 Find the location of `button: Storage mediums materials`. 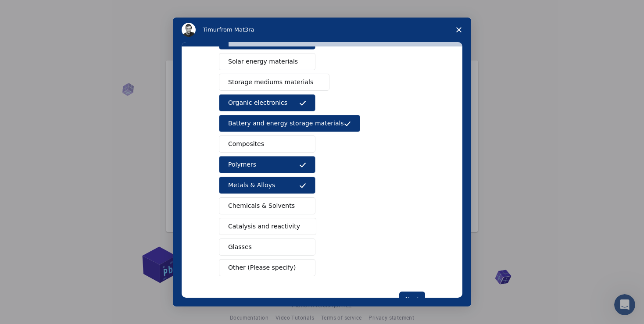

button: Storage mediums materials is located at coordinates (275, 82).